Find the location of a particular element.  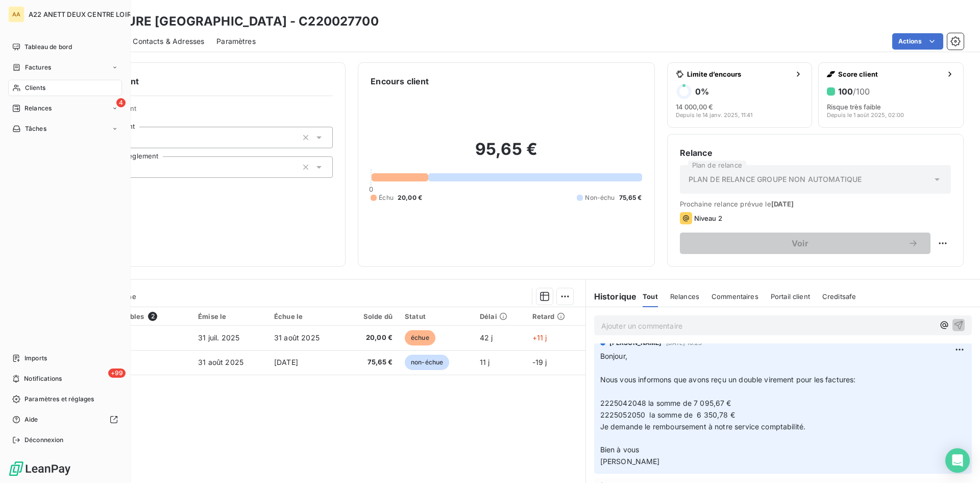

h2: 95,65 € is located at coordinates (506, 155).